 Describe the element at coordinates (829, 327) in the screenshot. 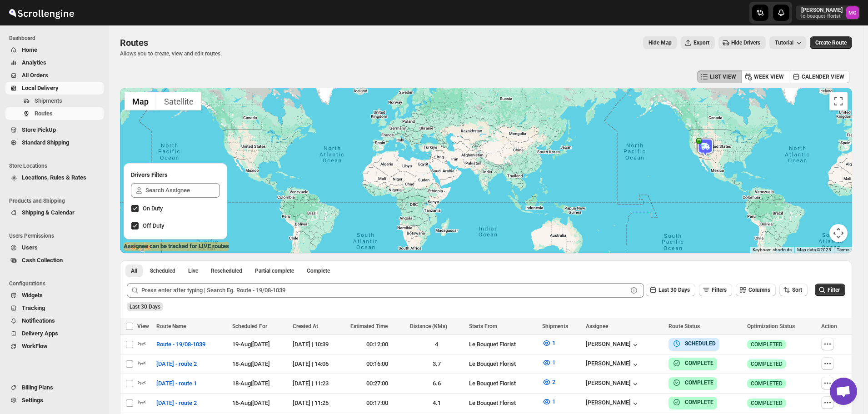

I see `span: Action` at that location.